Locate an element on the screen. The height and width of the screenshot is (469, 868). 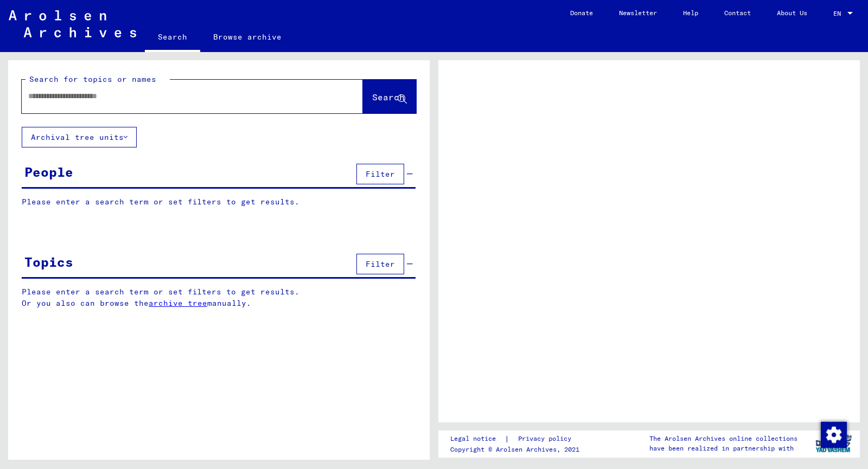
button: Archival tree units is located at coordinates (79, 137).